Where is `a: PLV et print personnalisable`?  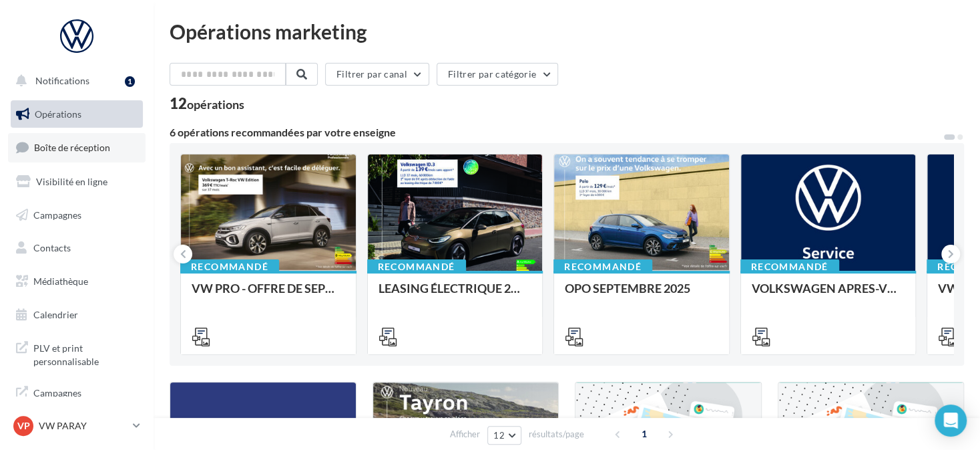 a: PLV et print personnalisable is located at coordinates (76, 353).